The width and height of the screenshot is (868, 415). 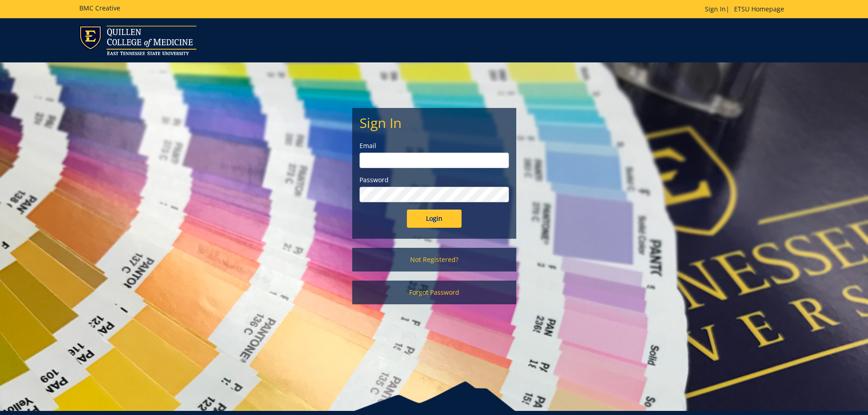 I want to click on label: Email, so click(x=434, y=146).